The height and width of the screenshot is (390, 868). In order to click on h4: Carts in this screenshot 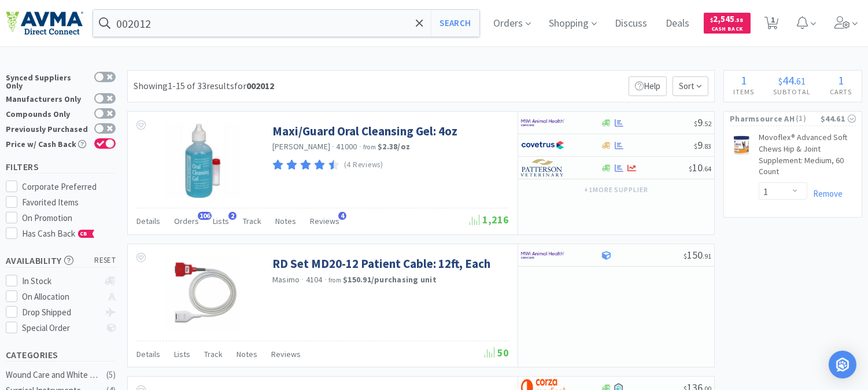, I will do `click(841, 91)`.